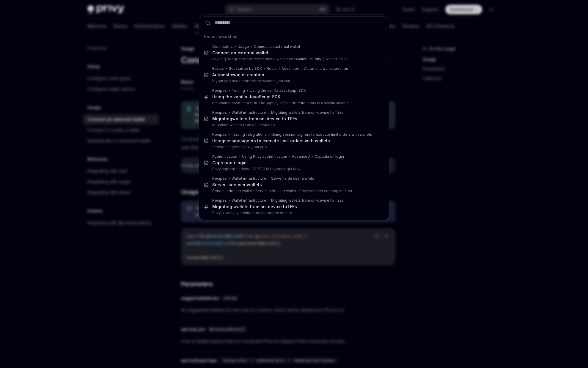 Image resolution: width=588 pixels, height=368 pixels. What do you see at coordinates (243, 47) in the screenshot?
I see `div: Usage` at bounding box center [243, 47].